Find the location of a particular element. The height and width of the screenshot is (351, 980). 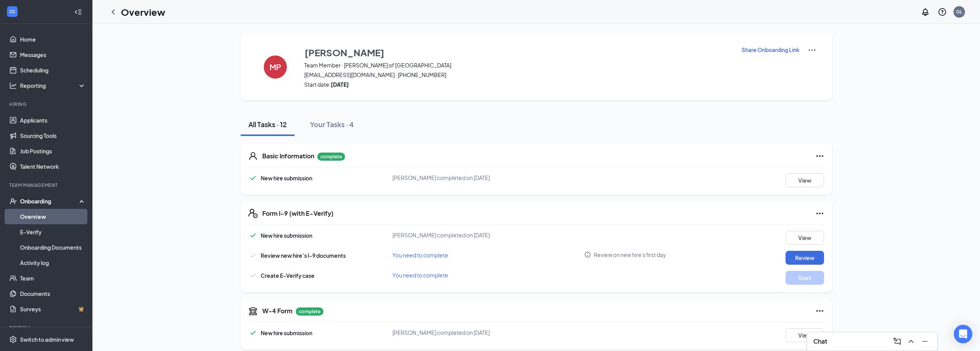

div: Team Management is located at coordinates (46, 185).